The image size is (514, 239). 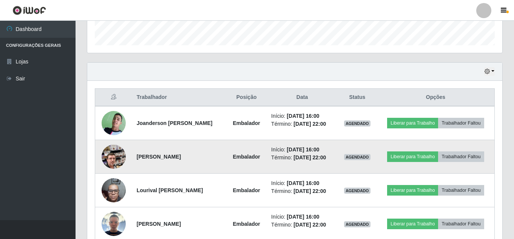 I want to click on th: Trabalhador, so click(x=179, y=97).